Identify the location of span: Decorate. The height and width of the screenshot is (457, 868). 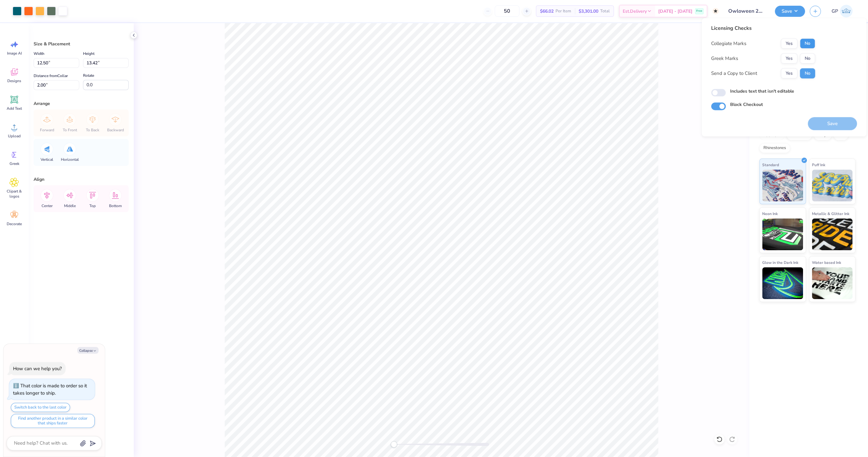
(14, 224).